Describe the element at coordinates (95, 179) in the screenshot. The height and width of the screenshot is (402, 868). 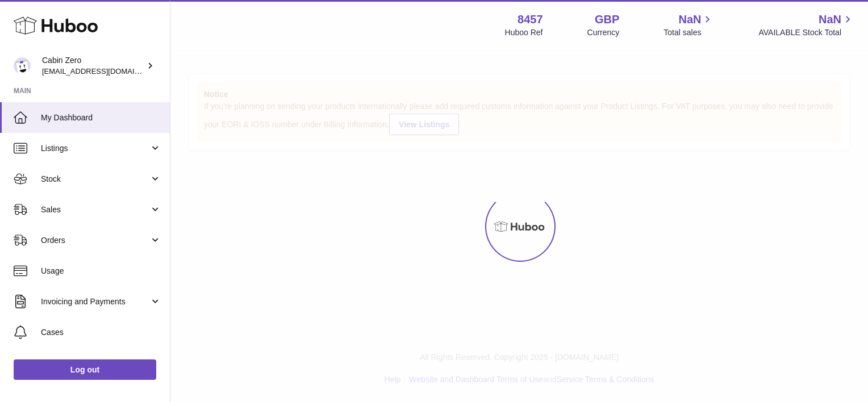
I see `span: Stock` at that location.